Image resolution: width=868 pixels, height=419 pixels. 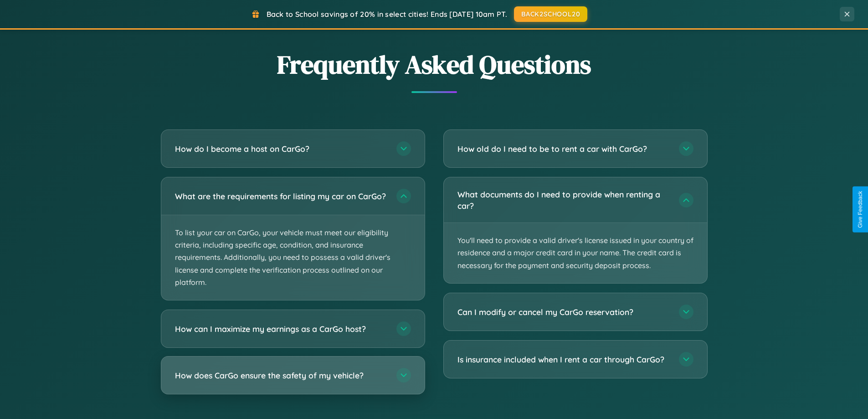 I want to click on h3: Can I modify or cancel my CarGo reservation?, so click(x=564, y=312).